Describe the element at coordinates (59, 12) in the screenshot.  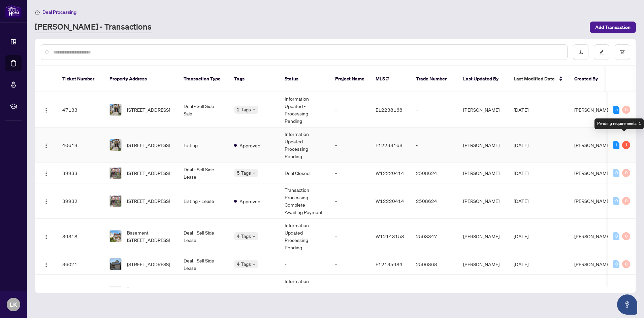
I see `span: Deal Processing` at that location.